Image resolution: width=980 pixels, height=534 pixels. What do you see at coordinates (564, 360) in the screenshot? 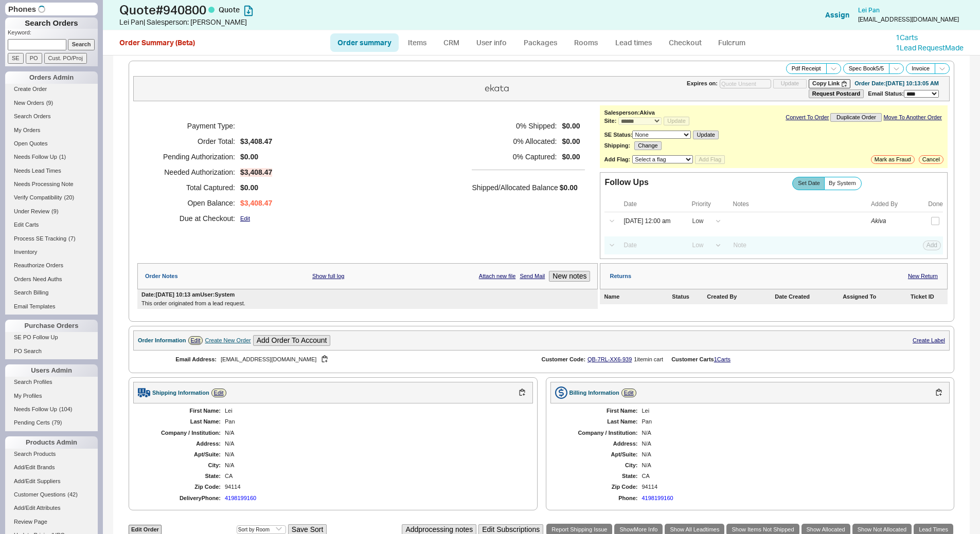
I see `div: Customer Code:` at bounding box center [564, 360].